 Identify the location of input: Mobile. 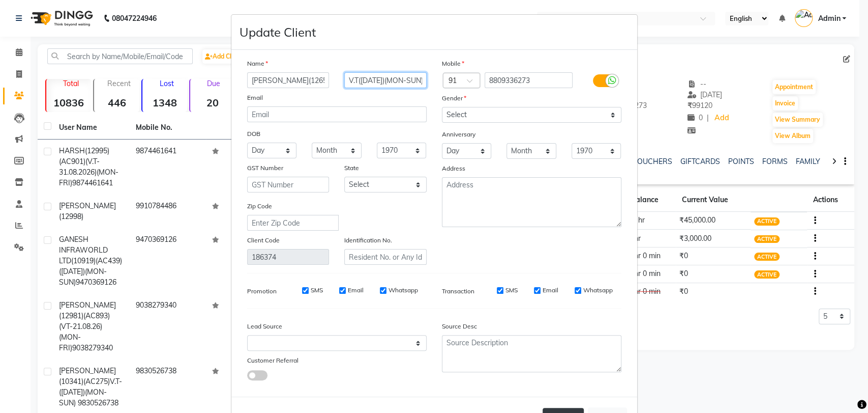
(528, 80).